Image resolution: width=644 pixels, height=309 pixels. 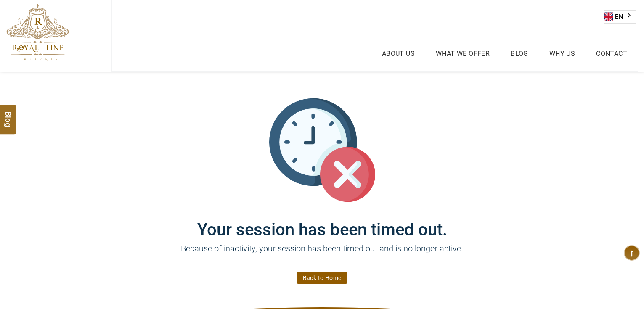 I want to click on a: About Us, so click(x=398, y=53).